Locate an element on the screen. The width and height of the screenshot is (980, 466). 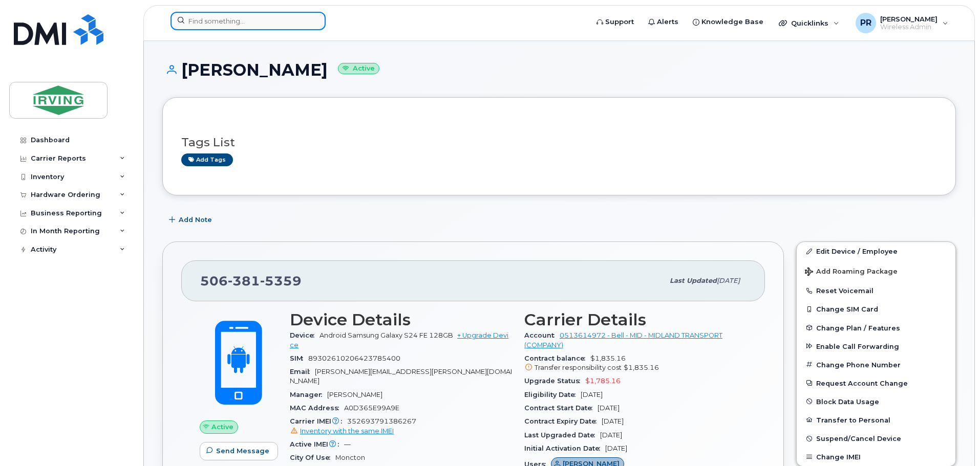
span: 381 is located at coordinates (243, 281).